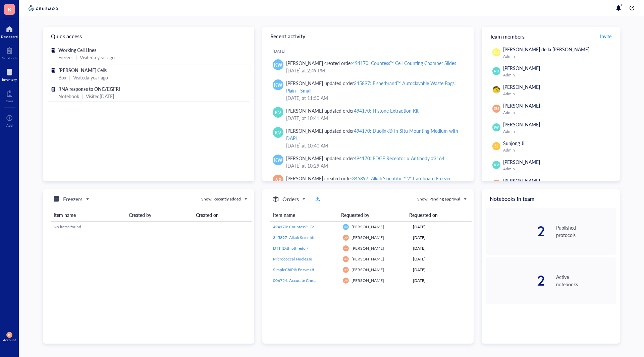 The height and width of the screenshot is (357, 644). What do you see at coordinates (223, 215) in the screenshot?
I see `th: Created on` at bounding box center [223, 215].